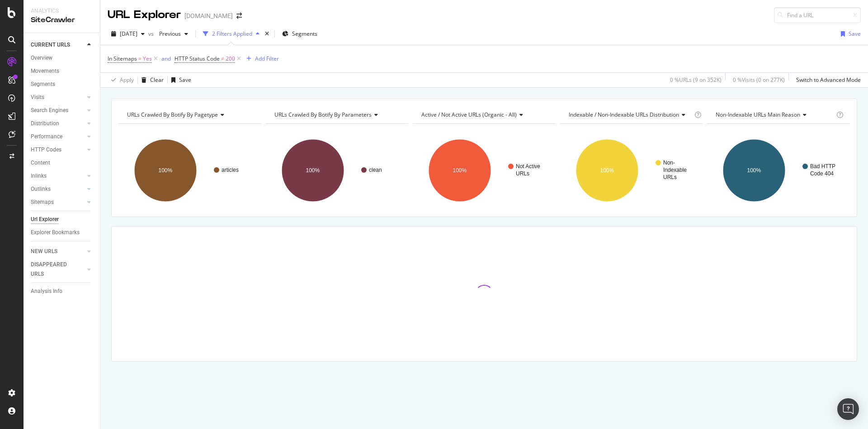  What do you see at coordinates (817, 15) in the screenshot?
I see `input: Find a URL` at bounding box center [817, 15].